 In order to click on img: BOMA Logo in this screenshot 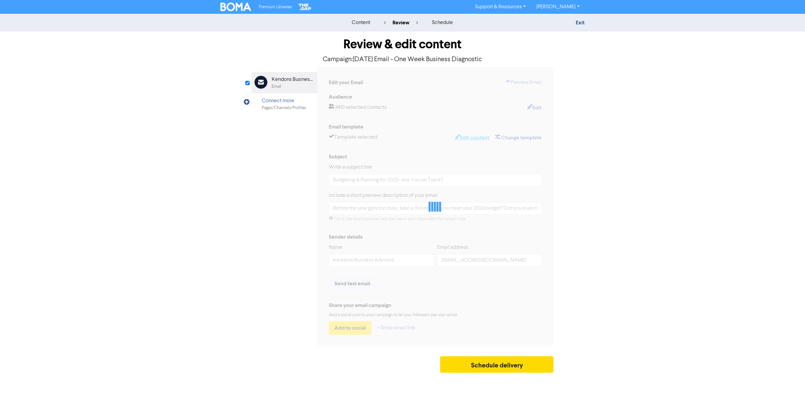, I will do `click(236, 7)`.